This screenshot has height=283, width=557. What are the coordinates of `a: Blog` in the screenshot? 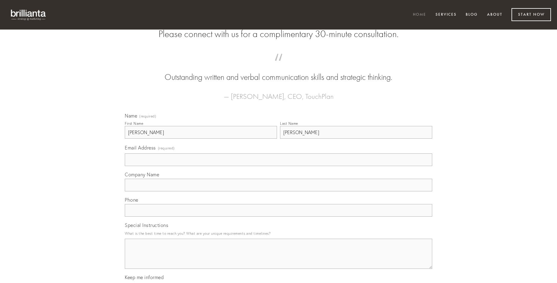 It's located at (471, 15).